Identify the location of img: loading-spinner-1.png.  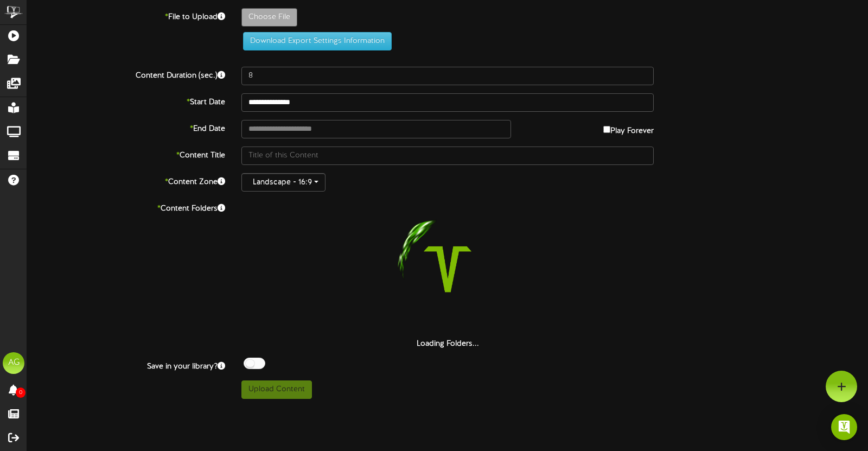
(448, 269).